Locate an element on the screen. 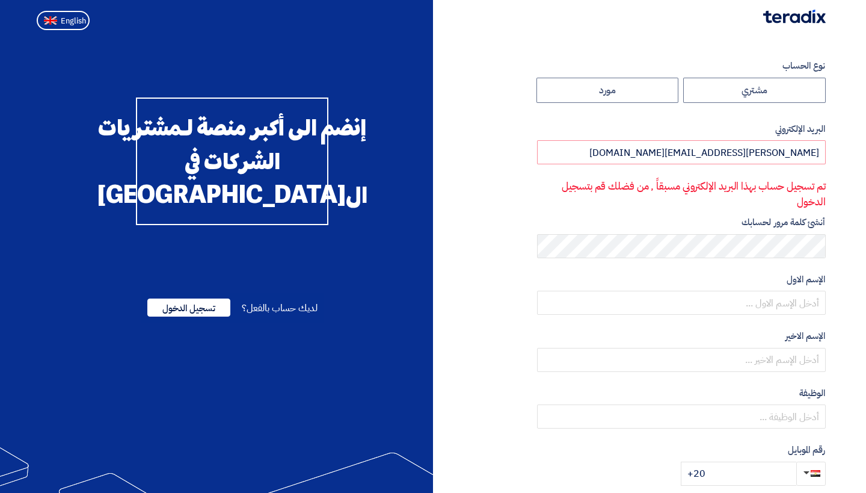 The height and width of the screenshot is (493, 866). span: English is located at coordinates (73, 21).